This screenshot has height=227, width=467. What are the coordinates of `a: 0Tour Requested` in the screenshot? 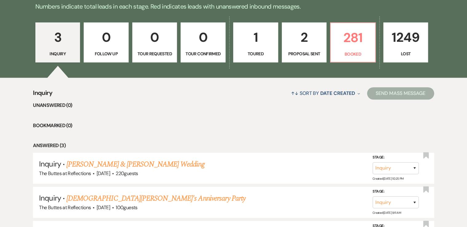 It's located at (155, 42).